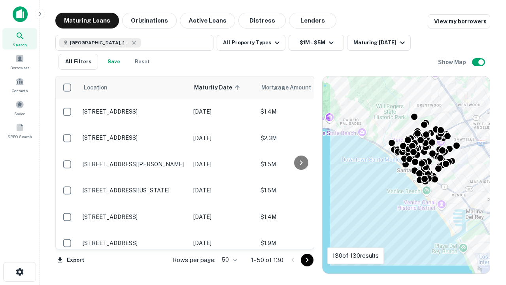 The image size is (506, 285). What do you see at coordinates (87, 21) in the screenshot?
I see `button: Maturing Loans` at bounding box center [87, 21].